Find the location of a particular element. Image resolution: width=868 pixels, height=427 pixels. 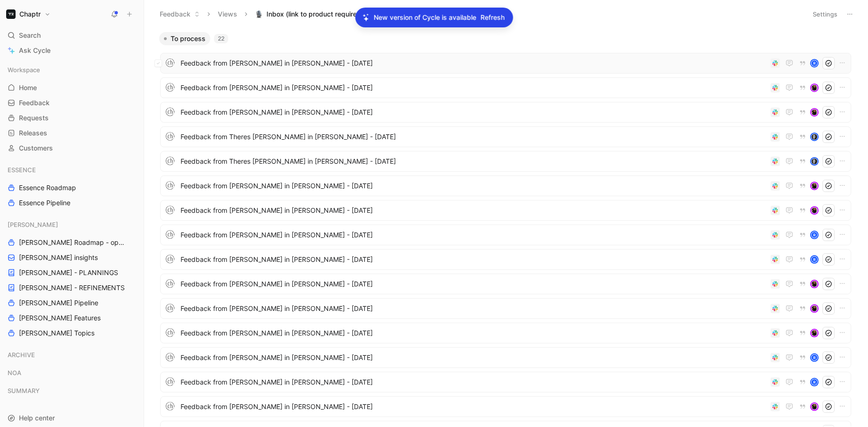

span: Requests is located at coordinates (33, 118).